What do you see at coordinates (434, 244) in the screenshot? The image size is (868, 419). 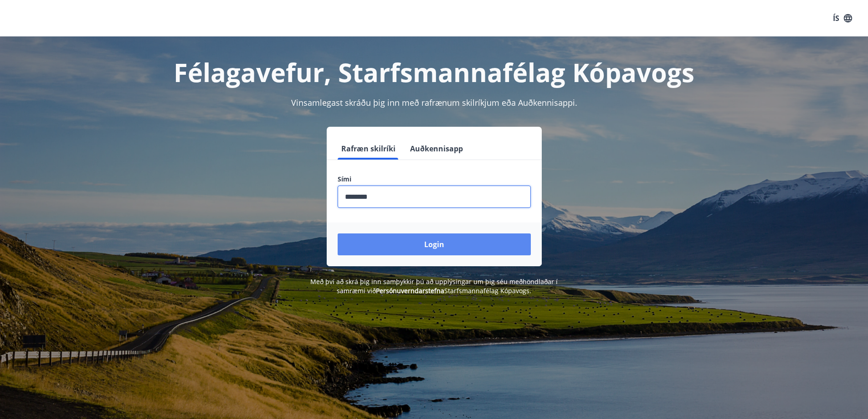 I see `button: Login` at bounding box center [434, 244].